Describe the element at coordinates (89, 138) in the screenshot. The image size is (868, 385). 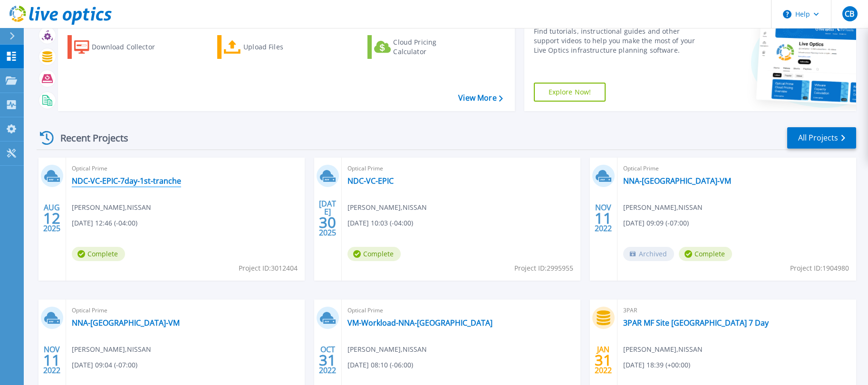
I see `div: Recent Projects` at that location.